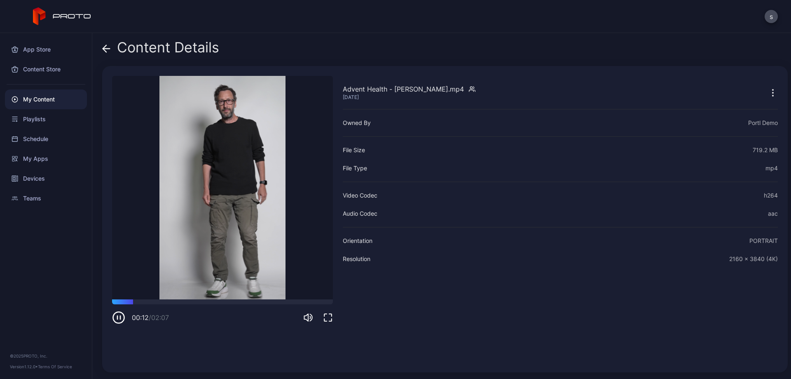 Image resolution: width=791 pixels, height=379 pixels. I want to click on a: Schedule, so click(46, 139).